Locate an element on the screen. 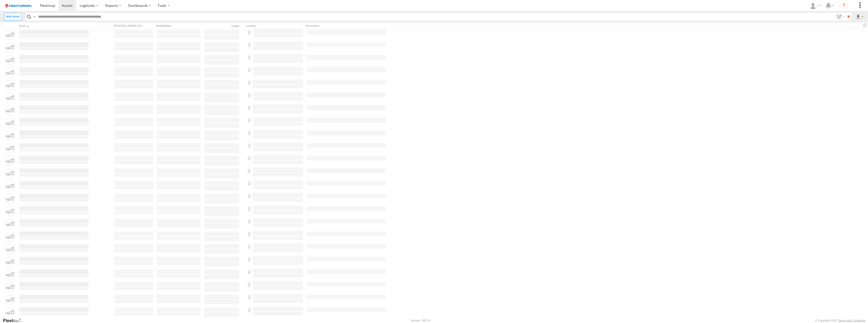 The image size is (868, 323). span: Refresh is located at coordinates (865, 25).